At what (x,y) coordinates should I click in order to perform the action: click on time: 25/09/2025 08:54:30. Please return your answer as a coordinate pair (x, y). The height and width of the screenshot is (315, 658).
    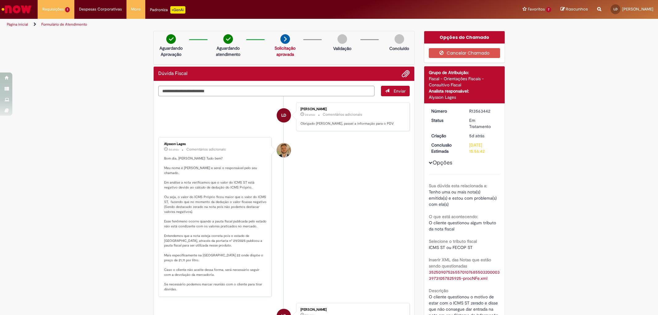
    Looking at the image, I should click on (174, 150).